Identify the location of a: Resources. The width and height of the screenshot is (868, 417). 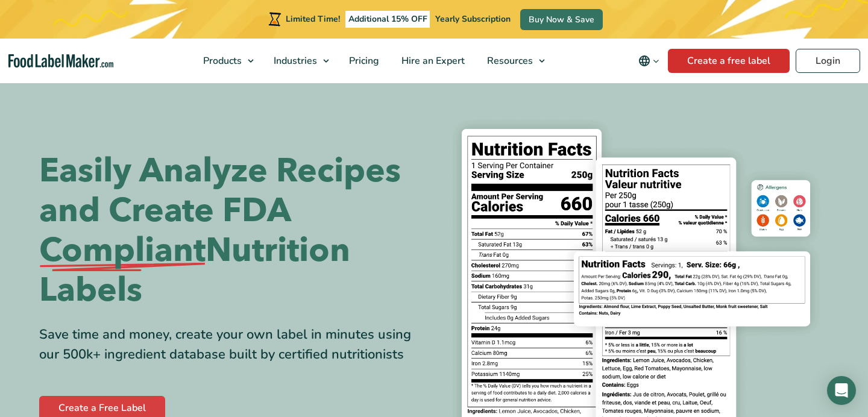
(514, 61).